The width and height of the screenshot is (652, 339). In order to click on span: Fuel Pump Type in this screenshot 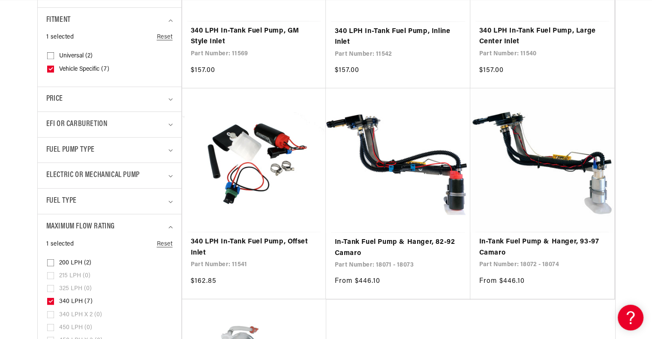, I will do `click(70, 150)`.